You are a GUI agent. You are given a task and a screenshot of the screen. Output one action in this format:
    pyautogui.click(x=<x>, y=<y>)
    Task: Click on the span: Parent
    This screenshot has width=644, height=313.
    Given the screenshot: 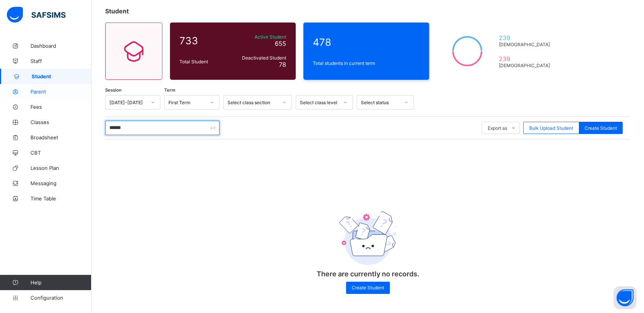 What is the action you would take?
    pyautogui.click(x=61, y=91)
    